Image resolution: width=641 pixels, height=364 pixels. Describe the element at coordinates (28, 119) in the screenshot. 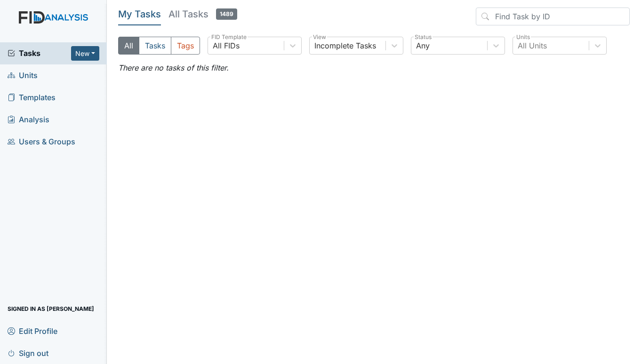

I see `span: Analysis` at that location.